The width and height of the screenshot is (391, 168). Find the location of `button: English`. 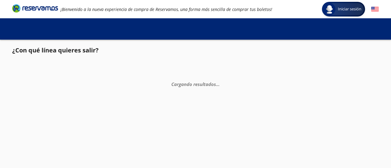

button: English is located at coordinates (375, 9).